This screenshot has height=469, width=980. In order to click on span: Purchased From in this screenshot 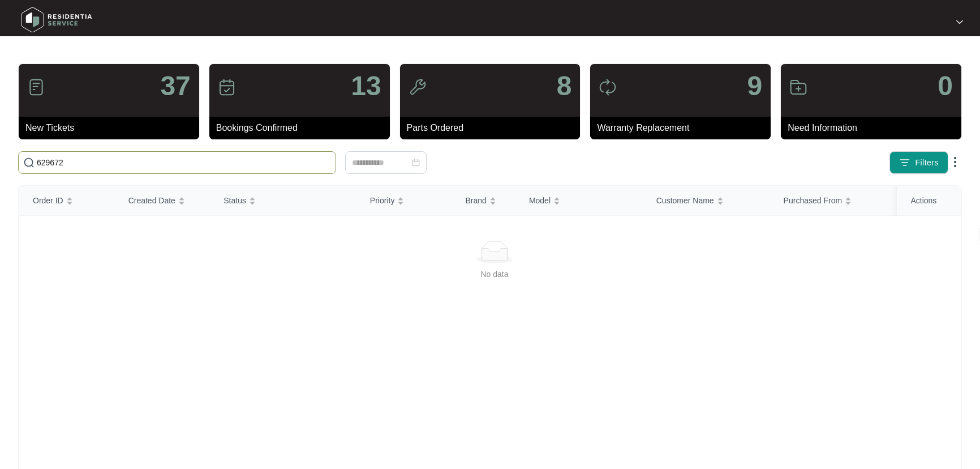, I will do `click(812, 200)`.